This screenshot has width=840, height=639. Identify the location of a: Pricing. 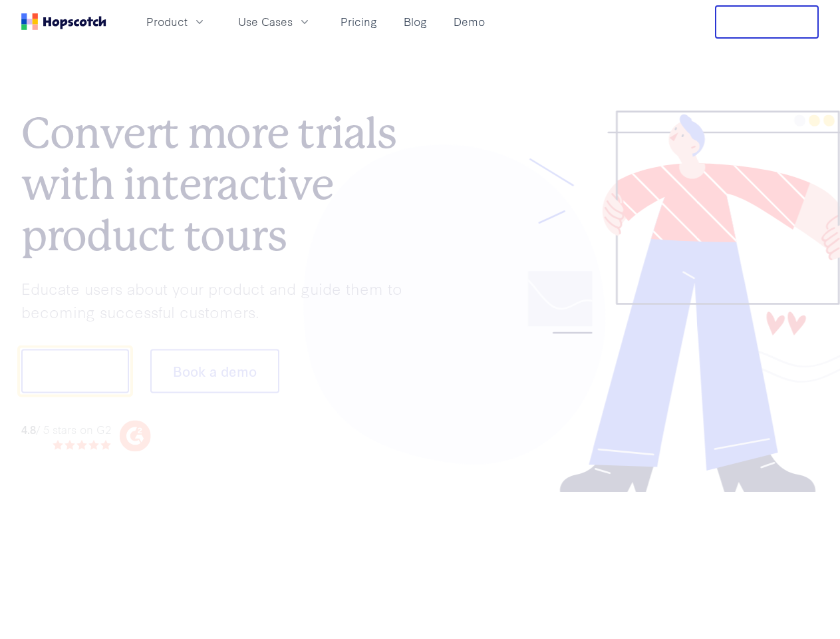
(358, 21).